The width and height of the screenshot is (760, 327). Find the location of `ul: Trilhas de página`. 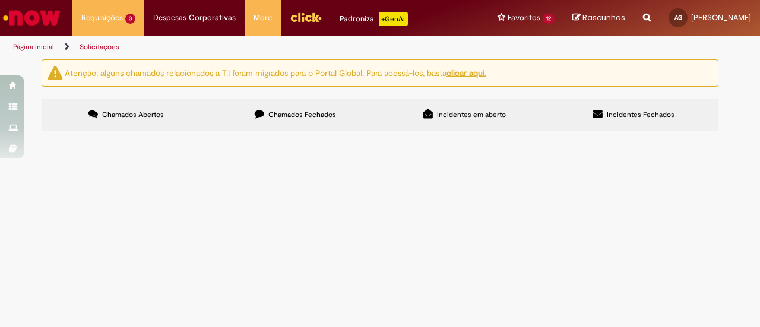

ul: Trilhas de página is located at coordinates (253, 47).